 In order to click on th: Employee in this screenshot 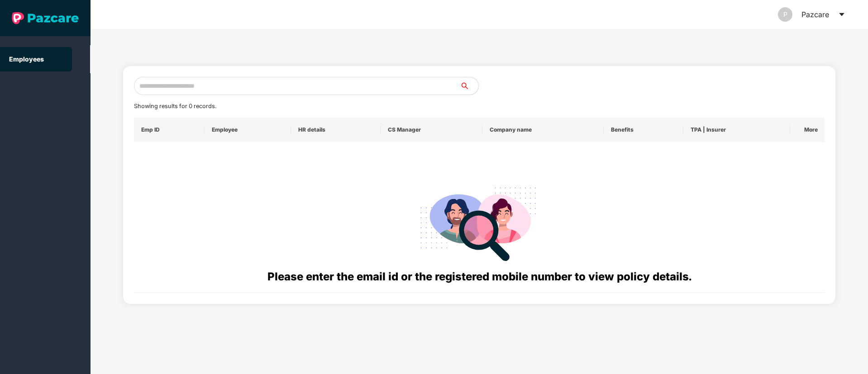, I will do `click(247, 130)`.